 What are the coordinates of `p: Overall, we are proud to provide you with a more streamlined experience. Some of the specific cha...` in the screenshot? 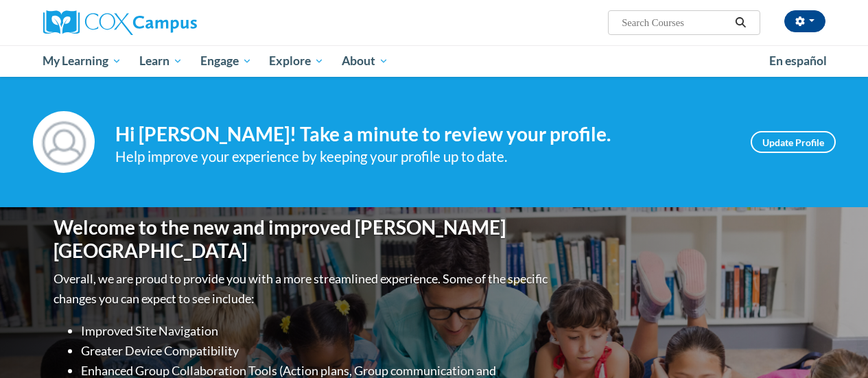 It's located at (302, 289).